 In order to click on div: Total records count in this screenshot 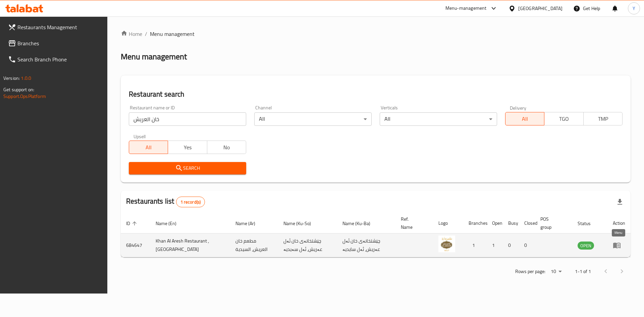, I will do `click(191, 202)`.